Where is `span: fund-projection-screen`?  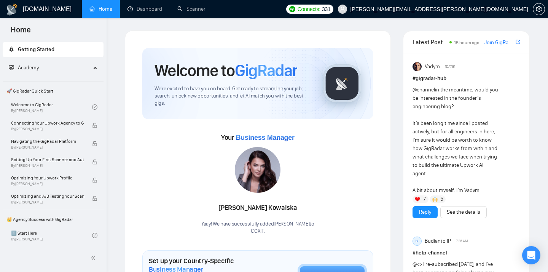
span: fund-projection-screen is located at coordinates (11, 67).